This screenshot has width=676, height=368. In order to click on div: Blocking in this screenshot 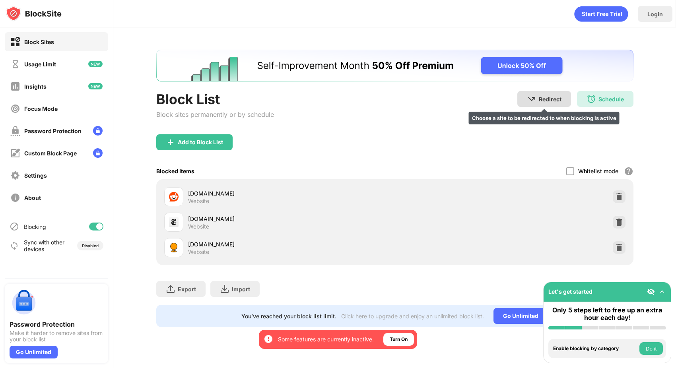, I will do `click(35, 227)`.